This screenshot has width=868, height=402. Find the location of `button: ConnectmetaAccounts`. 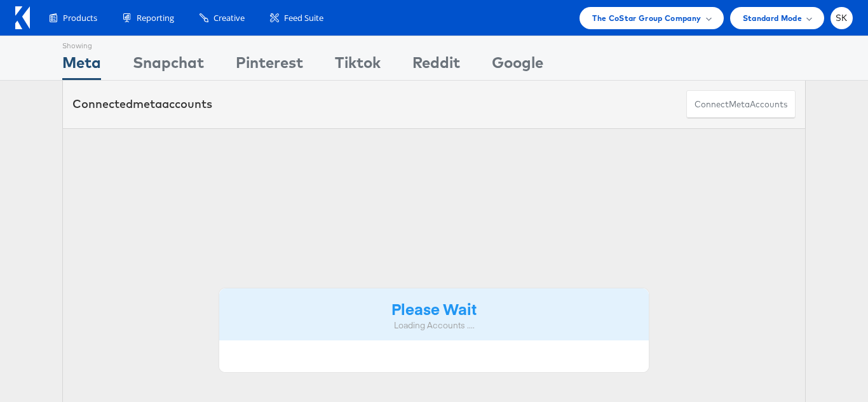

button: ConnectmetaAccounts is located at coordinates (741, 104).